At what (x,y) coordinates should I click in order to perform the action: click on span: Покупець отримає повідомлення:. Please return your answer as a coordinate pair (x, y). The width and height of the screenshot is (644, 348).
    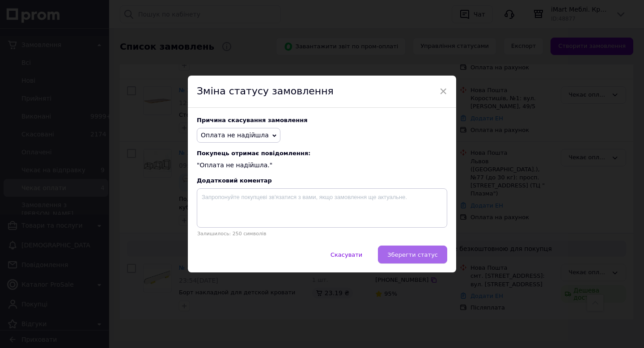
    Looking at the image, I should click on (322, 153).